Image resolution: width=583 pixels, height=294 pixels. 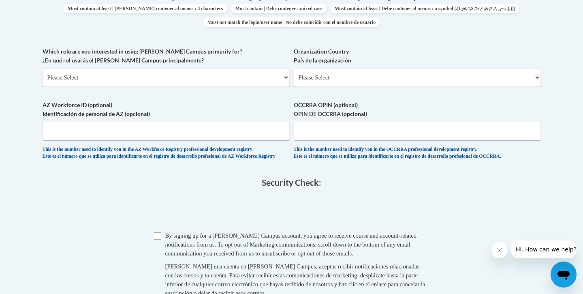 What do you see at coordinates (417, 56) in the screenshot?
I see `label: Organization Country País de la organización` at bounding box center [417, 56].